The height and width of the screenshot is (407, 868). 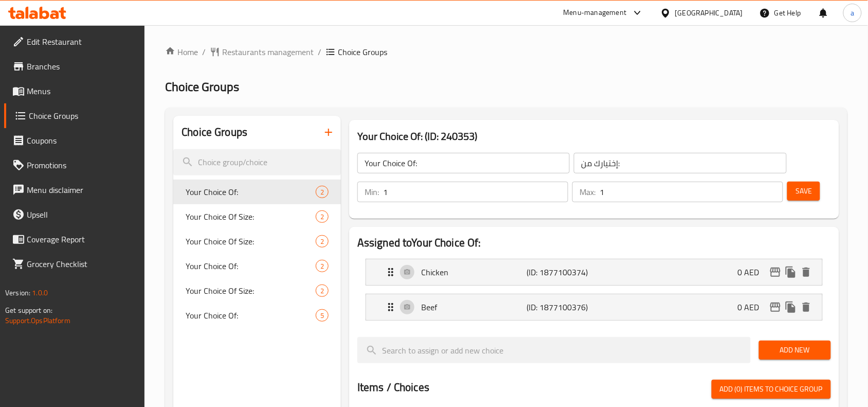 What do you see at coordinates (82, 214) in the screenshot?
I see `span: Upsell` at bounding box center [82, 214].